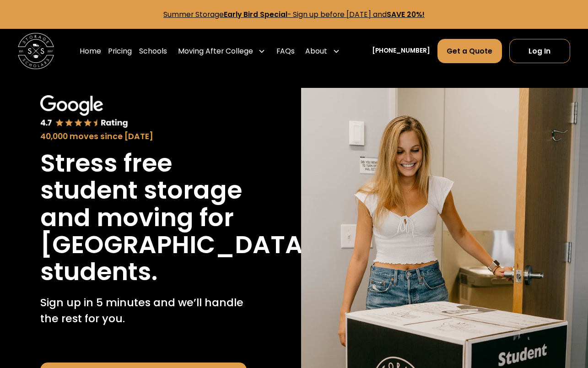 This screenshot has width=588, height=368. Describe the element at coordinates (255, 14) in the screenshot. I see `strong: Early Bird Special` at that location.